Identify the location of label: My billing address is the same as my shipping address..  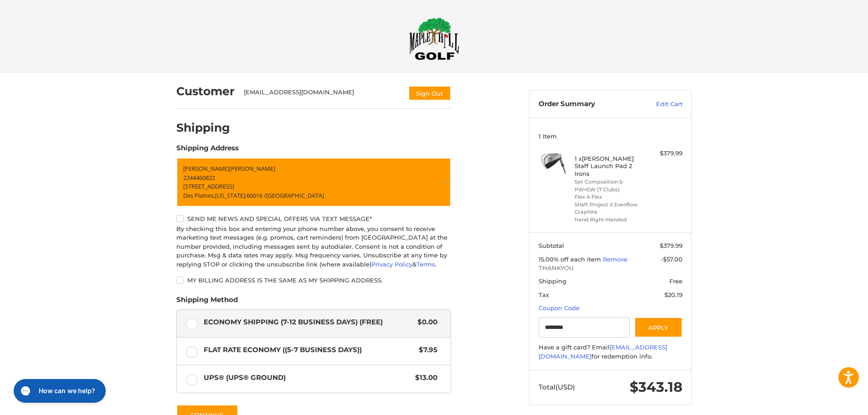
(313, 280).